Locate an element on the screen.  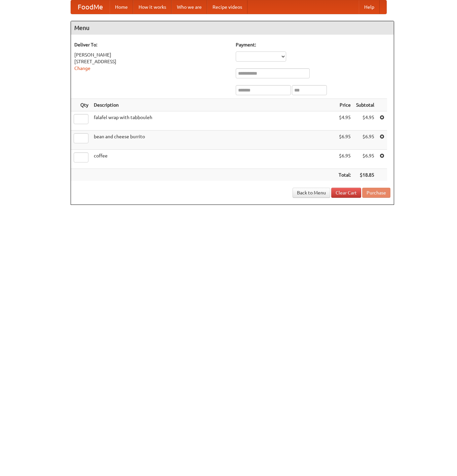
a: Help is located at coordinates (369, 7).